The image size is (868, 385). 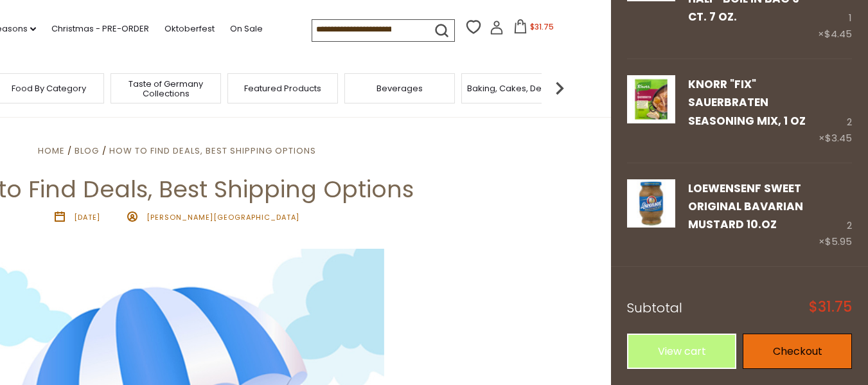 I want to click on a: Baking, Cakes, Desserts, so click(x=517, y=88).